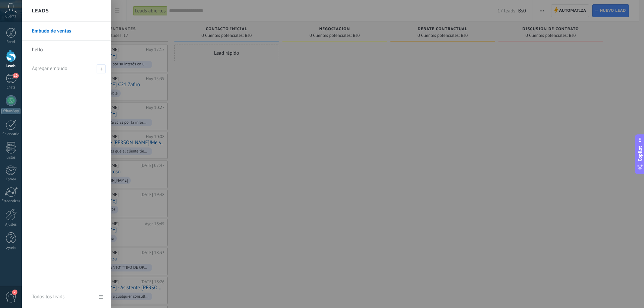 Image resolution: width=644 pixels, height=308 pixels. I want to click on span: Cuenta, so click(11, 17).